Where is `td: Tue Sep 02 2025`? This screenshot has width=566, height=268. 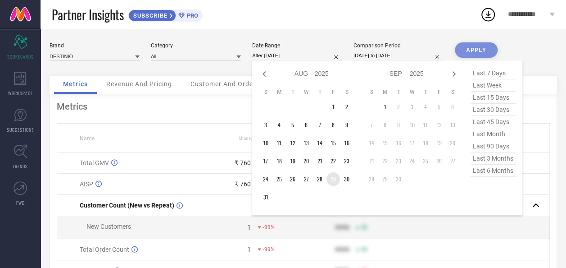
td: Tue Sep 02 2025 is located at coordinates (399, 107).